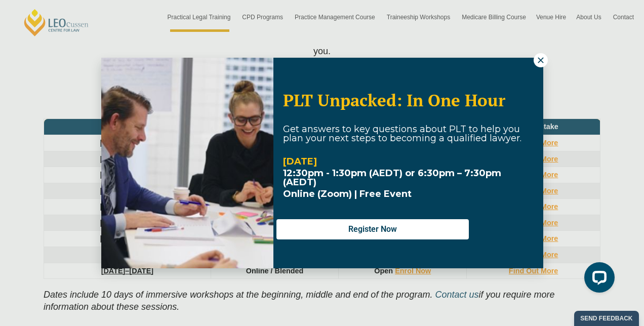 The image size is (644, 326). I want to click on img: Woman in yellow blouse holding folders looking to the right and smiling, so click(188, 163).